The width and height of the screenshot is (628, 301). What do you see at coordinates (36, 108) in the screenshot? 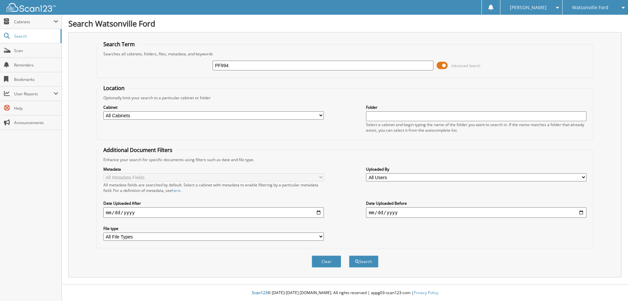
I see `span: Help` at bounding box center [36, 108].